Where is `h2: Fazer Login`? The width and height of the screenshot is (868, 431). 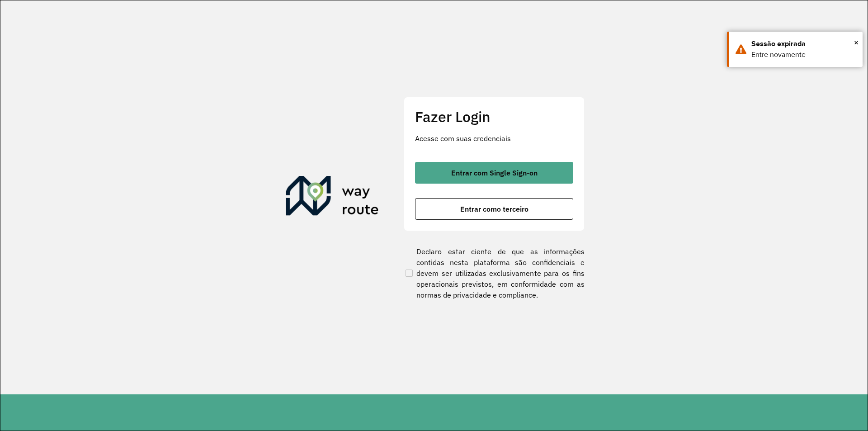 h2: Fazer Login is located at coordinates (494, 117).